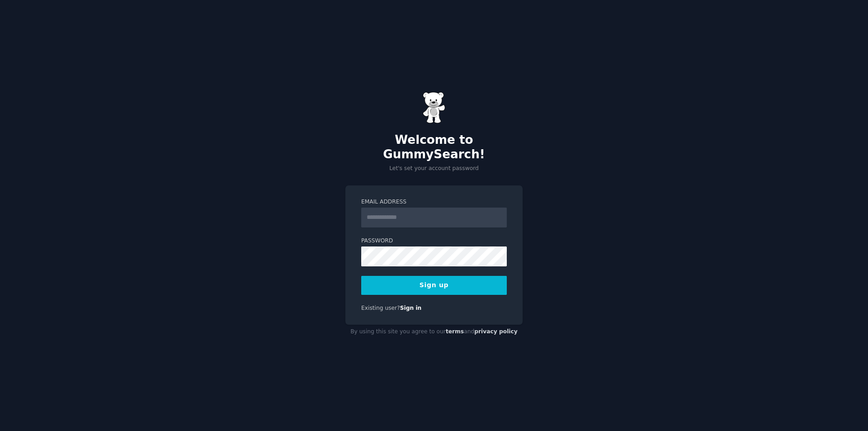 The width and height of the screenshot is (868, 431). I want to click on a: terms, so click(455, 331).